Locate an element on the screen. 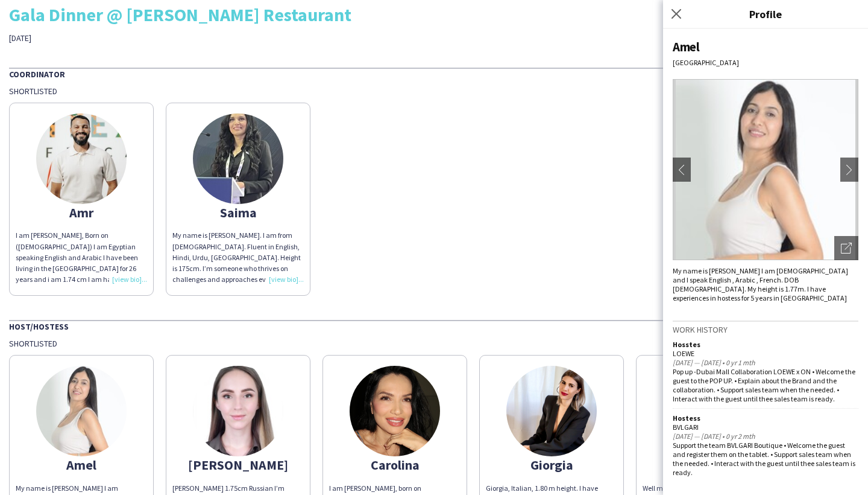 The width and height of the screenshot is (868, 495). div: Open photos pop-in is located at coordinates (846, 248).